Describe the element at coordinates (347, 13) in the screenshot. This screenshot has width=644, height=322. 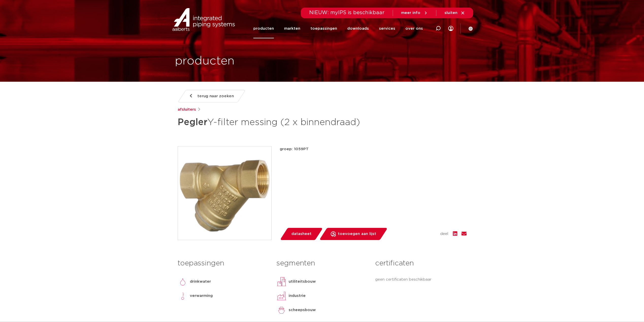
I see `span: NIEUW: myIPS is beschikbaar` at that location.